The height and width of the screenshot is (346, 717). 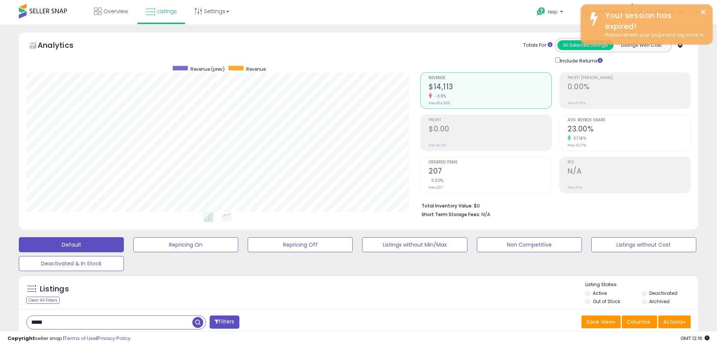 What do you see at coordinates (552, 12) in the screenshot?
I see `span: Help` at bounding box center [552, 12].